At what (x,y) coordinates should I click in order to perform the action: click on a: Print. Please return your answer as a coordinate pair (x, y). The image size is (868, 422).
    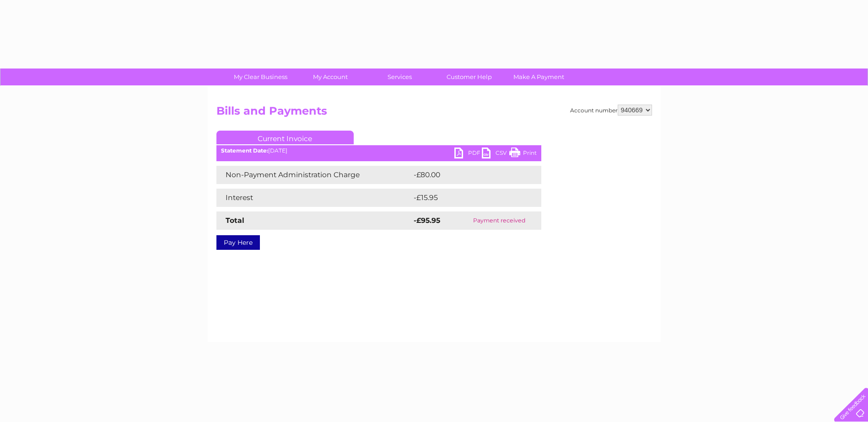
    Looking at the image, I should click on (522, 154).